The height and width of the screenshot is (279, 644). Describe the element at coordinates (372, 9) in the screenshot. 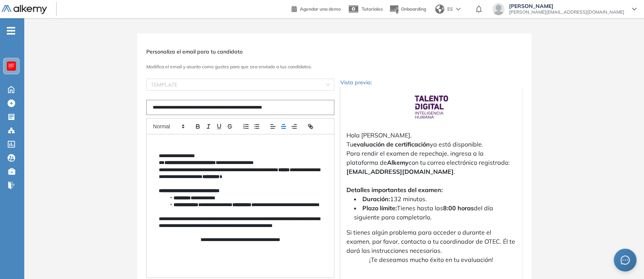

I see `span: Tutoriales` at that location.